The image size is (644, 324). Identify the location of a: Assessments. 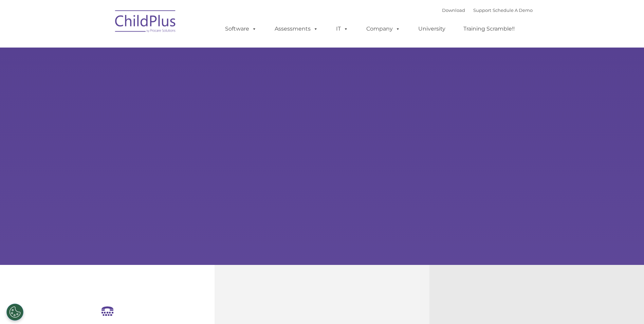
(296, 28).